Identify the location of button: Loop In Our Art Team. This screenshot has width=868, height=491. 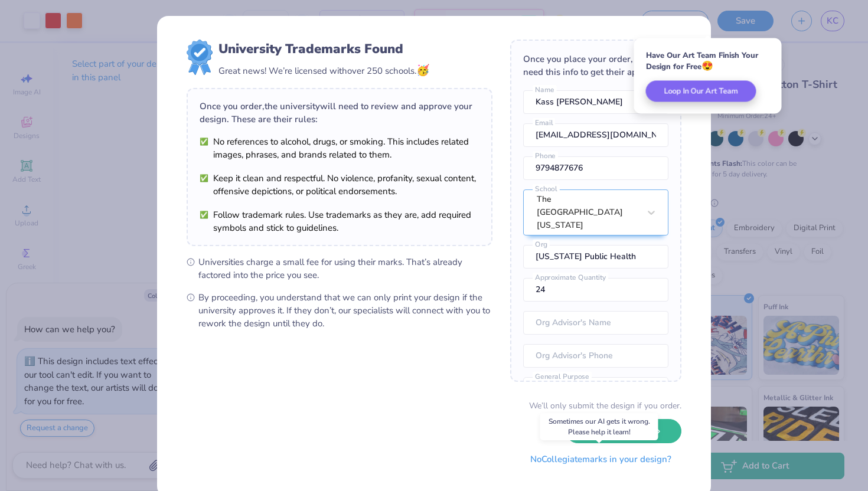
(701, 92).